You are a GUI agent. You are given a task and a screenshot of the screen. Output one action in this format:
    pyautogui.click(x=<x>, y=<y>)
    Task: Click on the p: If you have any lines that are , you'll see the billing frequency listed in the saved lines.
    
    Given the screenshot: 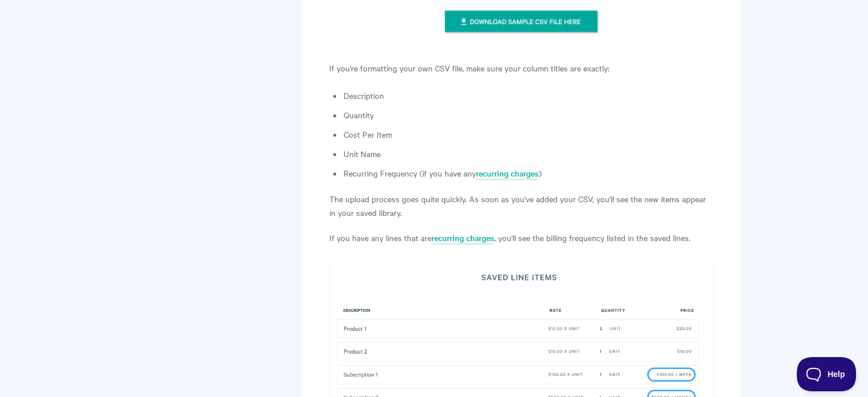 What is the action you would take?
    pyautogui.click(x=521, y=238)
    